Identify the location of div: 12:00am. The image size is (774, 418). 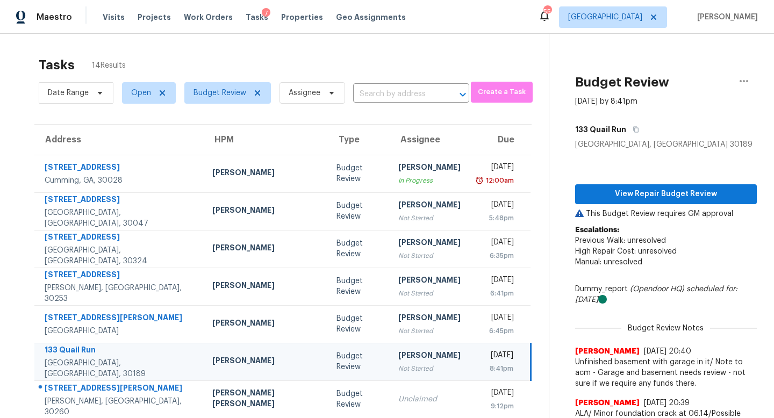
(499, 181).